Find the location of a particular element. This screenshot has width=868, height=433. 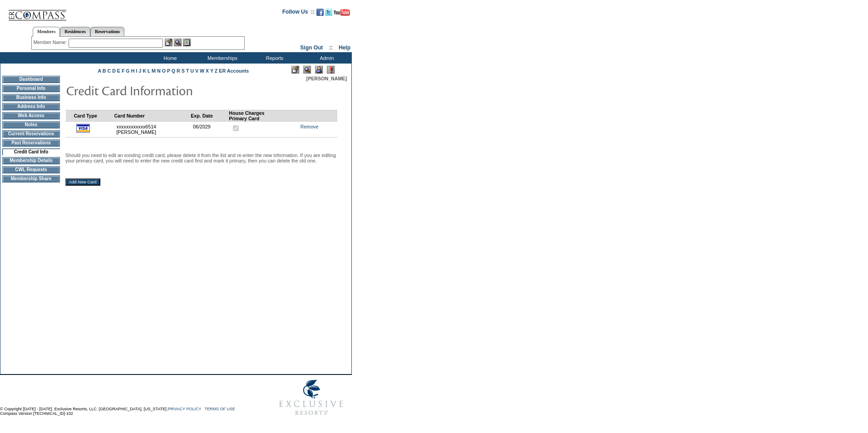

img: View is located at coordinates (178, 42).